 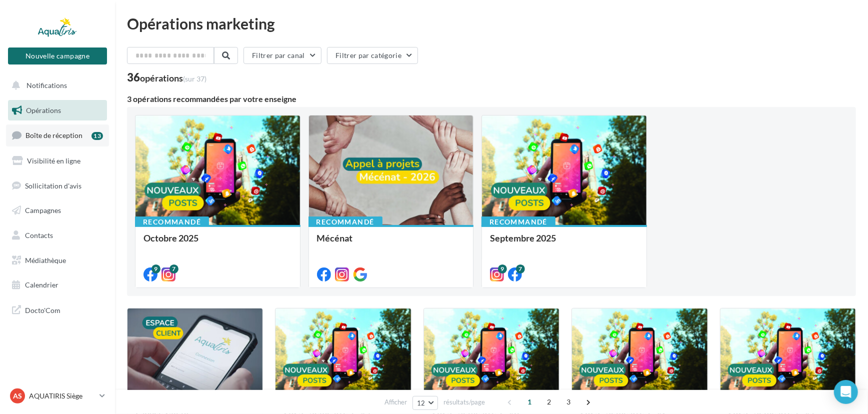 I want to click on span: Docto'Com, so click(x=42, y=310).